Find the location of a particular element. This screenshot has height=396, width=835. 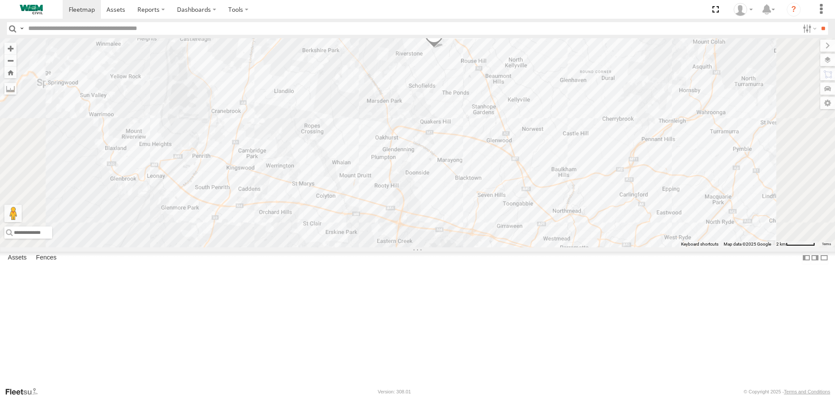

a: Terms and Conditions is located at coordinates (808, 392).